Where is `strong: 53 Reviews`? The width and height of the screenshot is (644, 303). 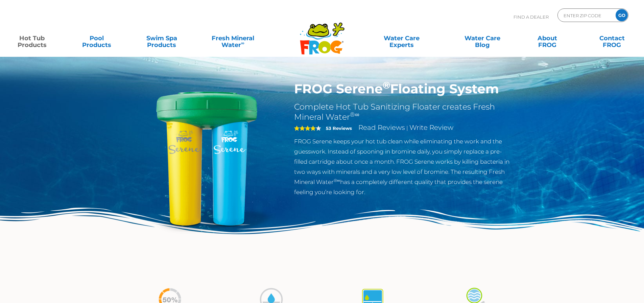
strong: 53 Reviews is located at coordinates (339, 128).